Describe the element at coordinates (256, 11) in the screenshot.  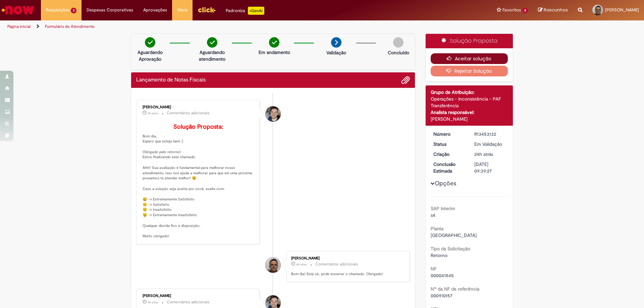
I see `p: +GenAi` at that location.